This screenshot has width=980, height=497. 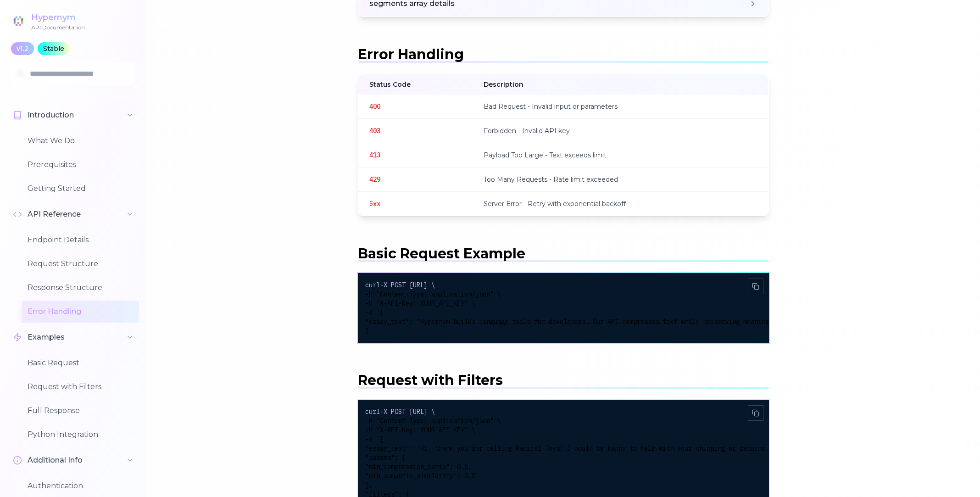 What do you see at coordinates (23, 48) in the screenshot?
I see `div: v1.2` at bounding box center [23, 48].